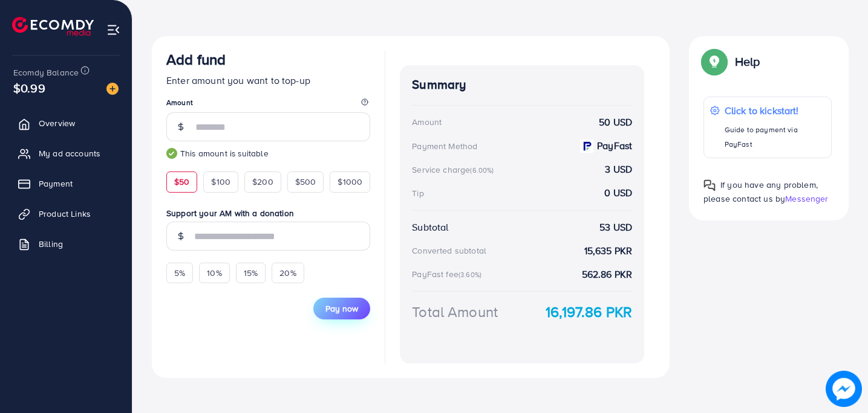  I want to click on p: Guide to payment via PayFast, so click(775, 137).